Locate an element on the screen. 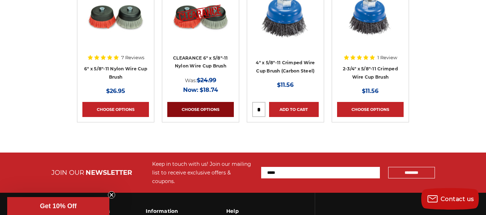 The image size is (486, 215). span: Contact us is located at coordinates (457, 199).